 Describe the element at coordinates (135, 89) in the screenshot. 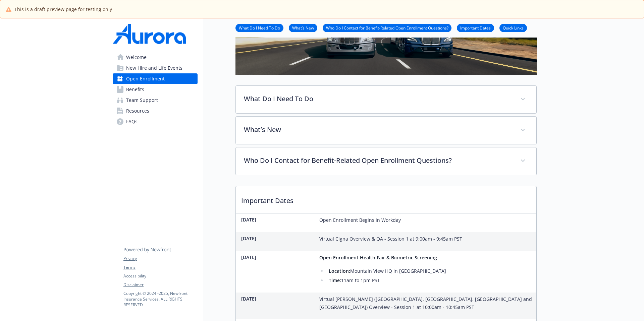

I see `span: Benefits` at that location.